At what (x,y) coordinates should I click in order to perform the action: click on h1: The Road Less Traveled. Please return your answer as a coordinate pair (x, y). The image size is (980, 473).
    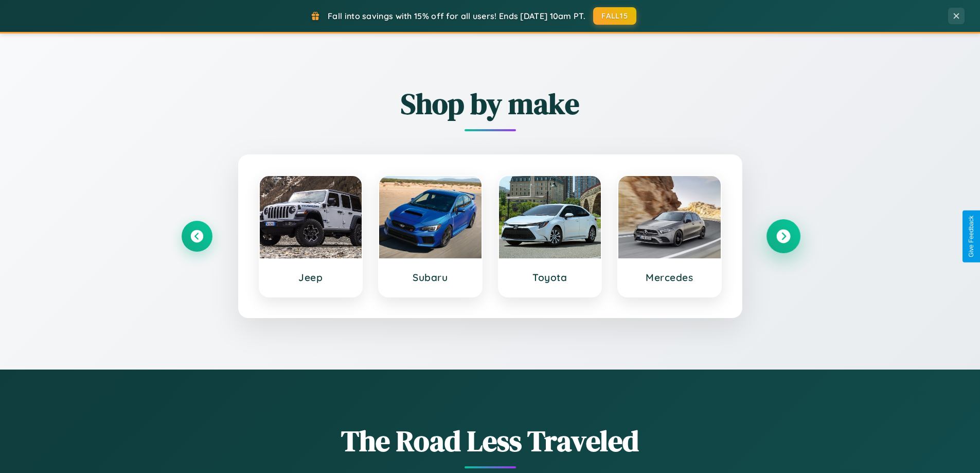
    Looking at the image, I should click on (491, 440).